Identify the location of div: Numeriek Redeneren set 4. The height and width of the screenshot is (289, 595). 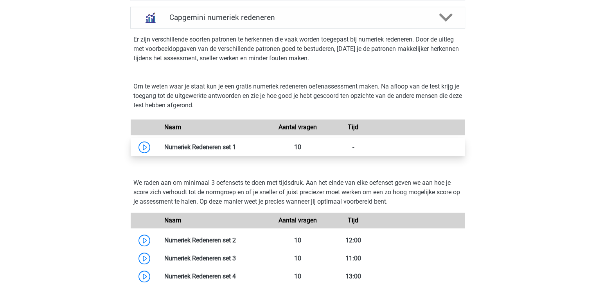
(214, 276).